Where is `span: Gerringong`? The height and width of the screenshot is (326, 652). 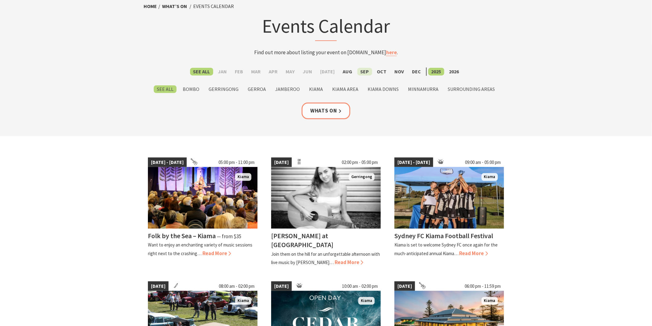
span: Gerringong is located at coordinates (362, 177).